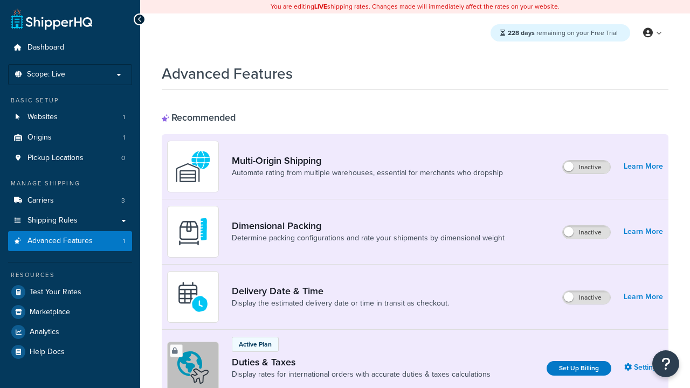  What do you see at coordinates (70, 100) in the screenshot?
I see `div: Basic Setup` at bounding box center [70, 100].